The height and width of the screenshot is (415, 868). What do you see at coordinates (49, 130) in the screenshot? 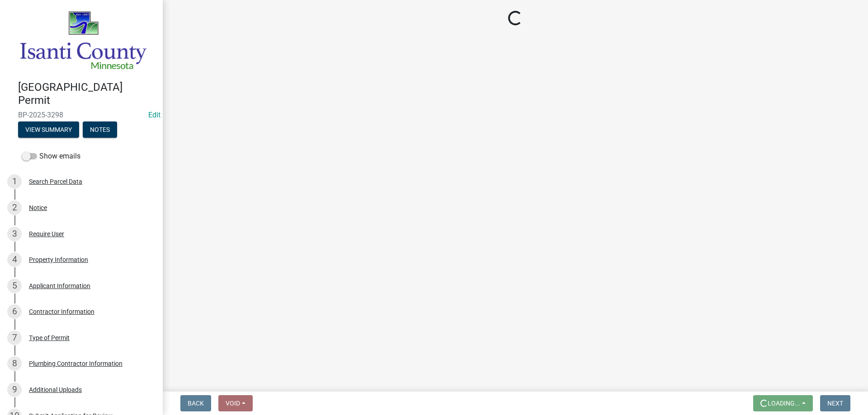
I see `wm-modal-confirm: Summary` at bounding box center [49, 130].